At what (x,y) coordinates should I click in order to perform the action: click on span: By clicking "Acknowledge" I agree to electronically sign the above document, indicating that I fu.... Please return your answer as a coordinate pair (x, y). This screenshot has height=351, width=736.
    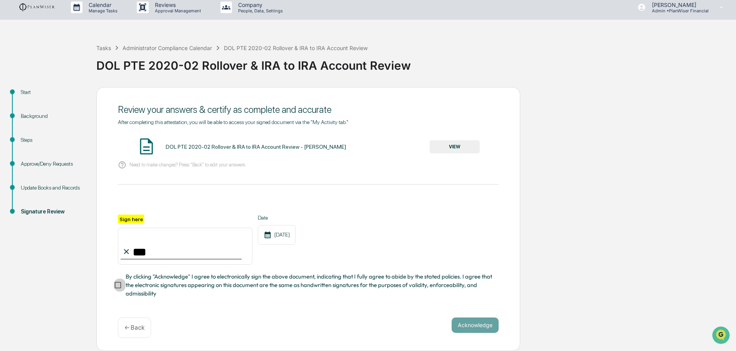
    Looking at the image, I should click on (309, 285).